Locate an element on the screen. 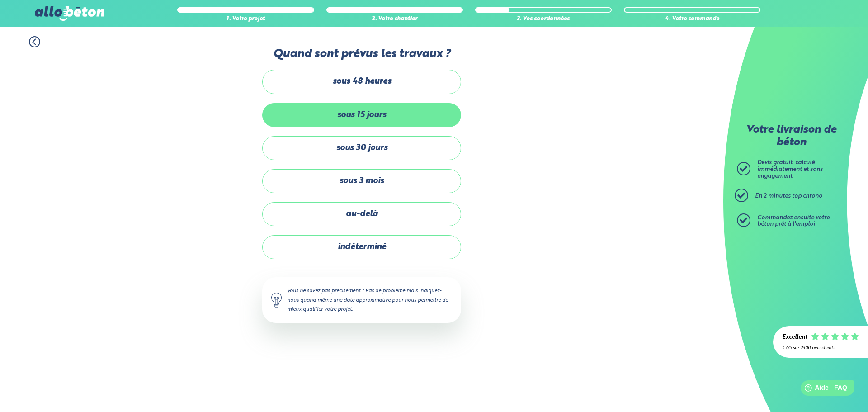  div: 3. Vos coordonnées is located at coordinates (543, 19).